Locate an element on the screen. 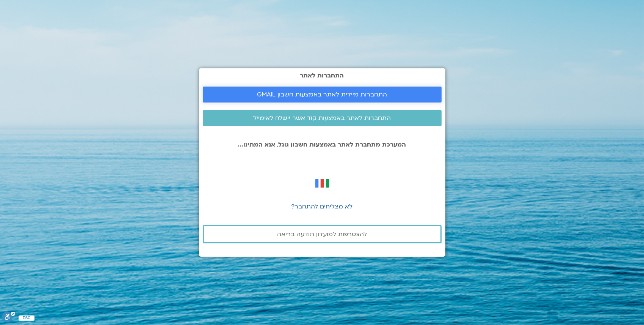  p: המערכת מתחברת לאתר באמצעות חשבון גוגל, אנא המתינו... is located at coordinates (322, 144).